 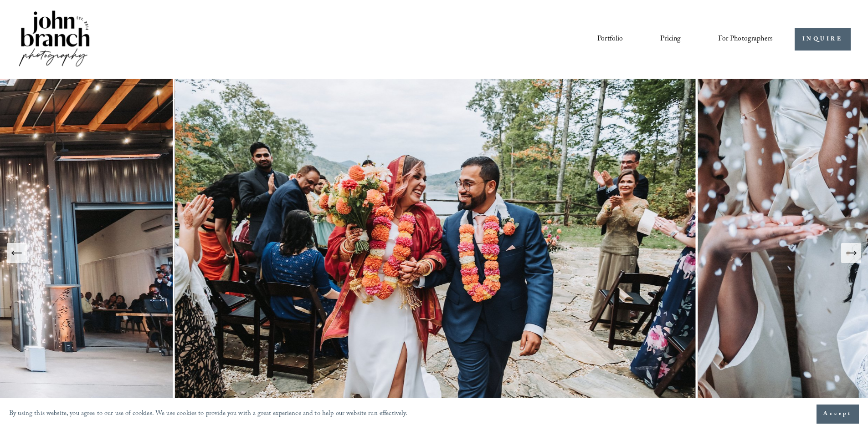 I want to click on a: INQUIRE, so click(x=822, y=39).